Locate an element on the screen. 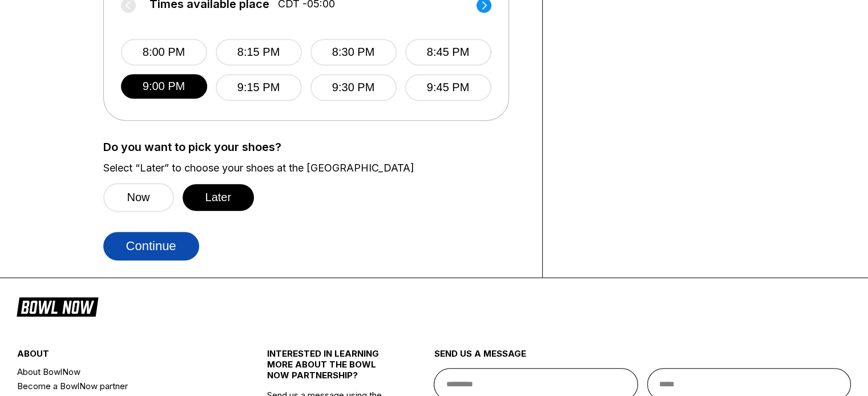  button: 9:15 PM is located at coordinates (258, 87).